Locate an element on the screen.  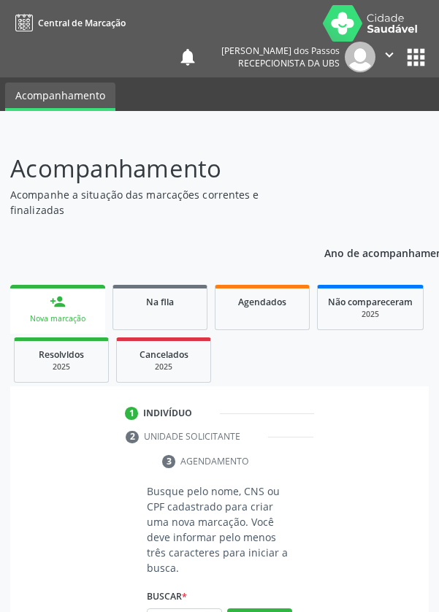
p: Acompanhamento is located at coordinates (156, 169).